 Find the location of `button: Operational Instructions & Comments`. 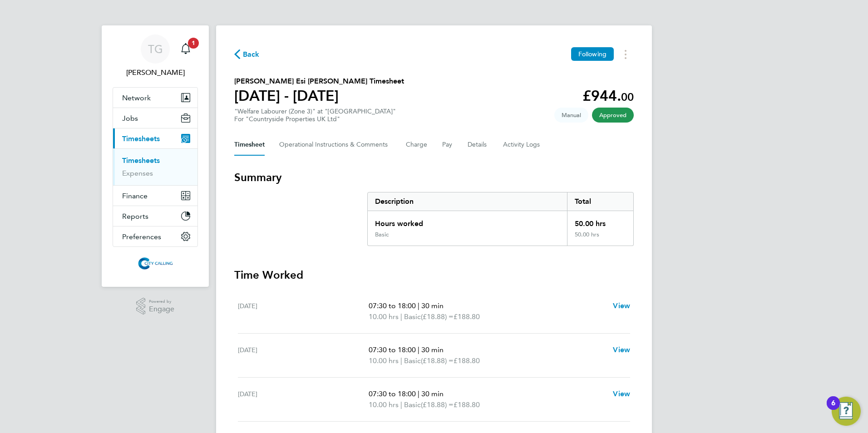

button: Operational Instructions & Comments is located at coordinates (335, 145).